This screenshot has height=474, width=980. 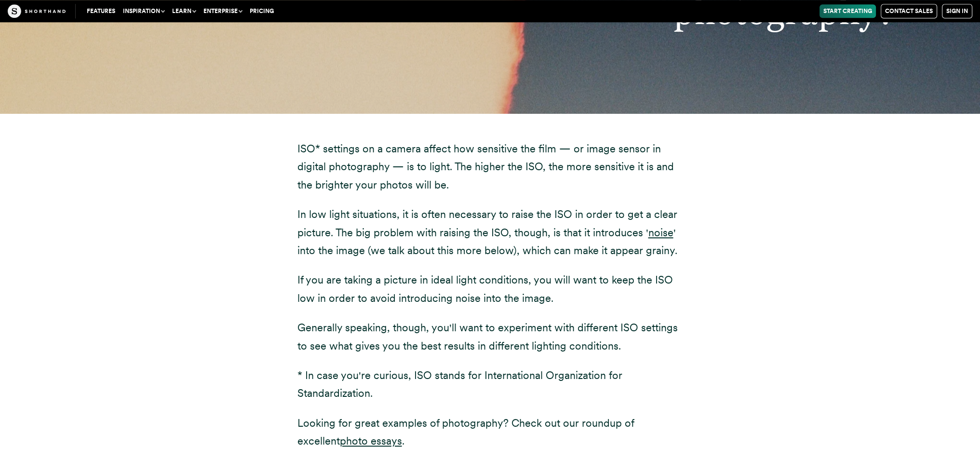 What do you see at coordinates (371, 441) in the screenshot?
I see `a: photo essays` at bounding box center [371, 441].